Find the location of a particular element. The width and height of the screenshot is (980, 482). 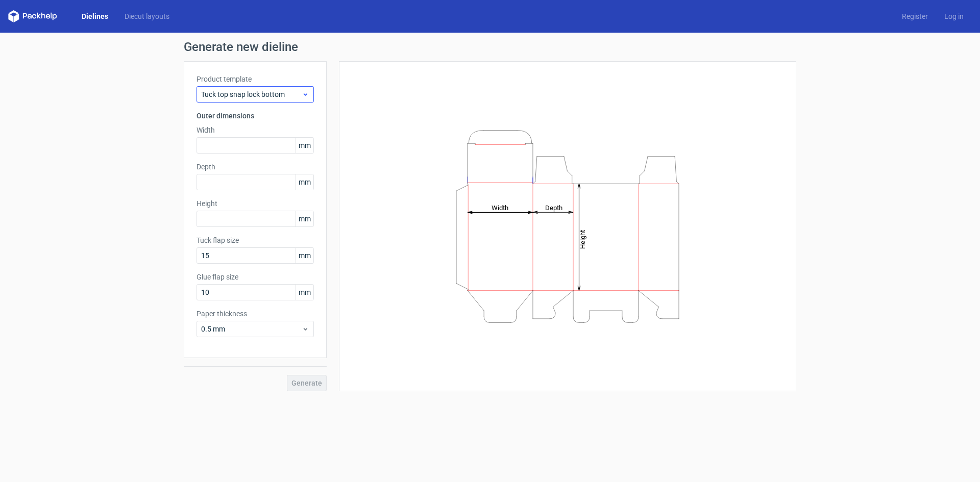

span: Tuck top snap lock bottom is located at coordinates (251, 95).